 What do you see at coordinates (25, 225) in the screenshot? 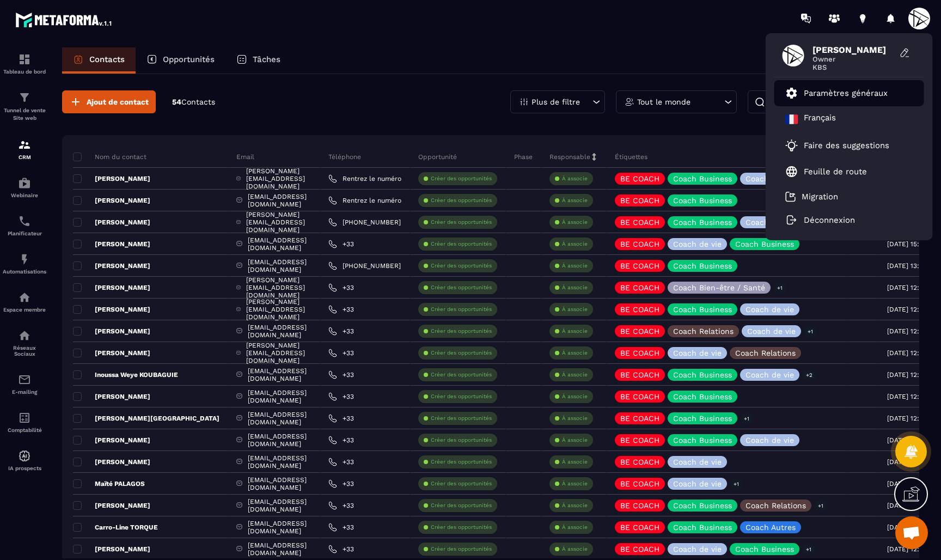
I see `a: schedulerschedulerPlanificateur` at bounding box center [25, 225].